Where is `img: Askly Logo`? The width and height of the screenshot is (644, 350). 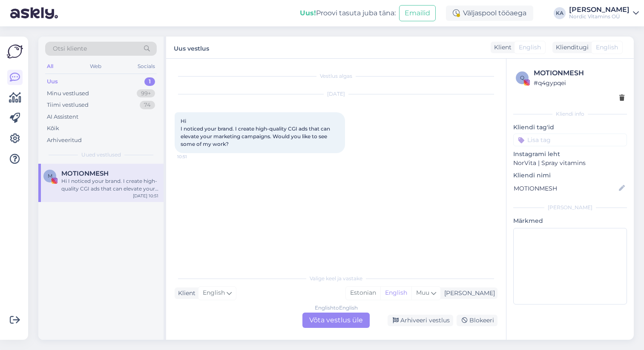 img: Askly Logo is located at coordinates (15, 52).